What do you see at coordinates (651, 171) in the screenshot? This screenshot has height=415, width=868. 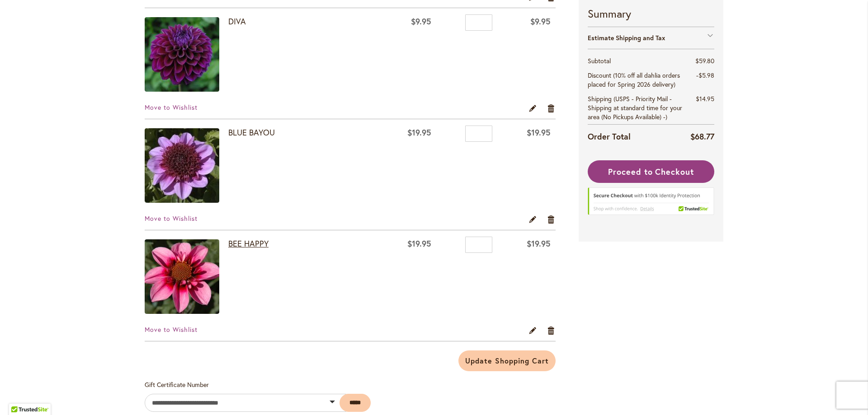 I see `span: Proceed to Checkout` at bounding box center [651, 171].